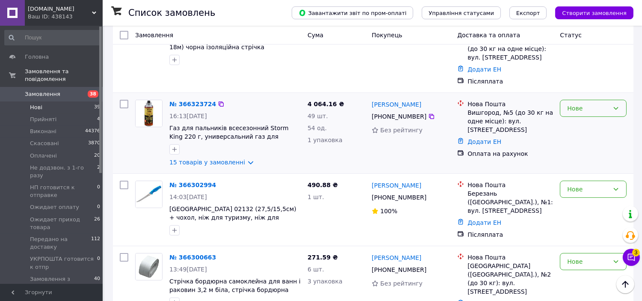  Describe the element at coordinates (97, 156) in the screenshot. I see `span: 20` at that location.